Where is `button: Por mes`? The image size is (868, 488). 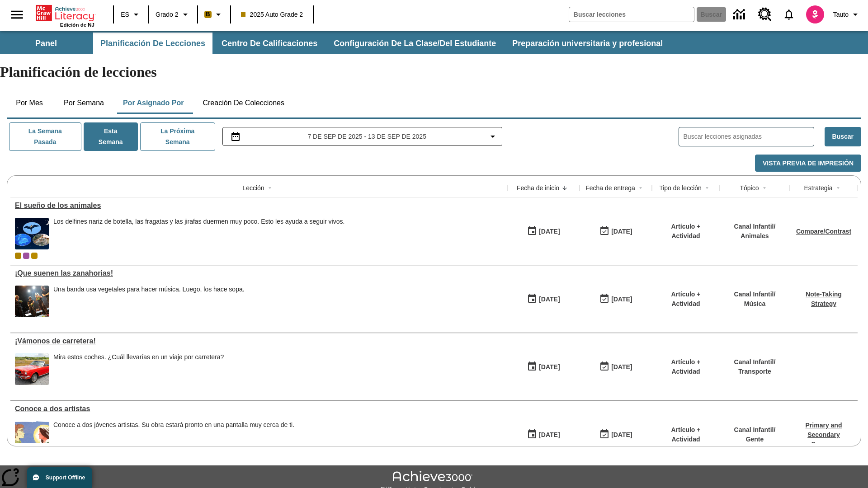
button: Por mes is located at coordinates (29, 103).